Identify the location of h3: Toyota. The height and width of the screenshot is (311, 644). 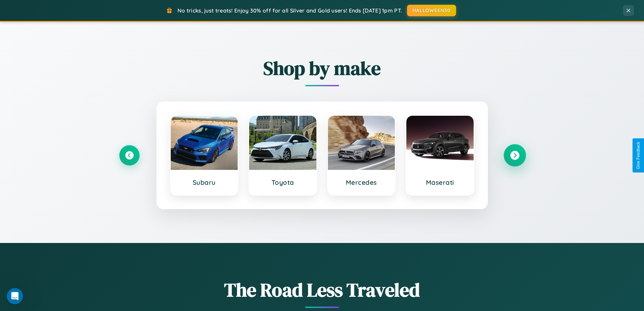
(283, 182).